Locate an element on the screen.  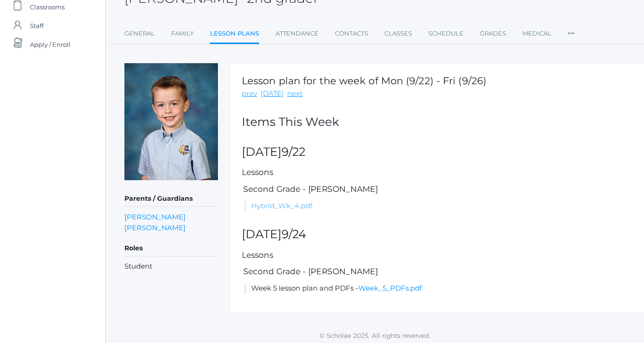
a: General is located at coordinates (140, 34).